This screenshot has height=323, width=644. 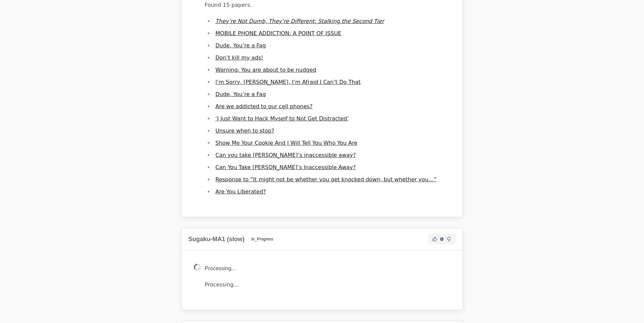 I want to click on button: Not Helpful, so click(x=449, y=239).